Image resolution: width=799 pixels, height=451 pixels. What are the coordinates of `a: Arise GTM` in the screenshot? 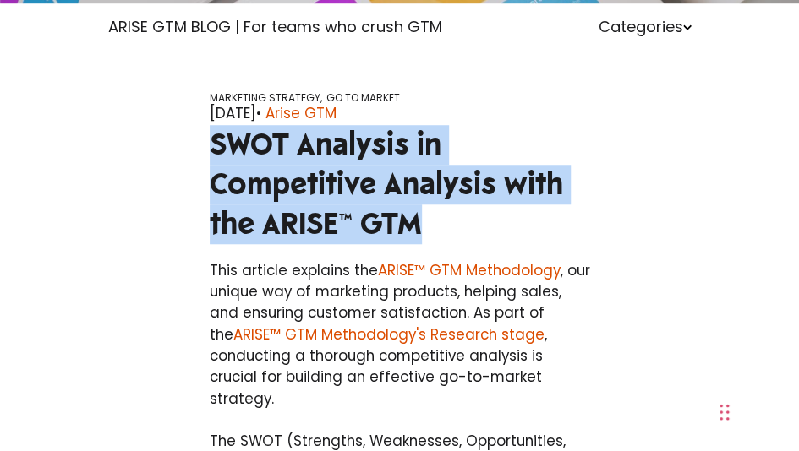 It's located at (301, 113).